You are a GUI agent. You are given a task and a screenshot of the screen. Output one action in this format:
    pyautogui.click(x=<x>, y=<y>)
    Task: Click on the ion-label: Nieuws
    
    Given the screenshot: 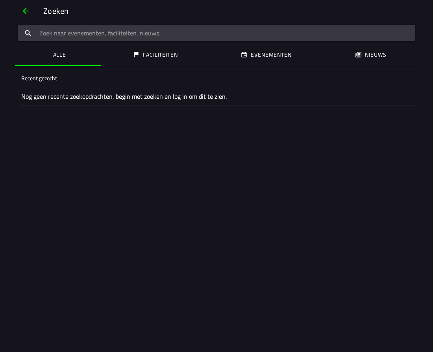 What is the action you would take?
    pyautogui.click(x=376, y=55)
    